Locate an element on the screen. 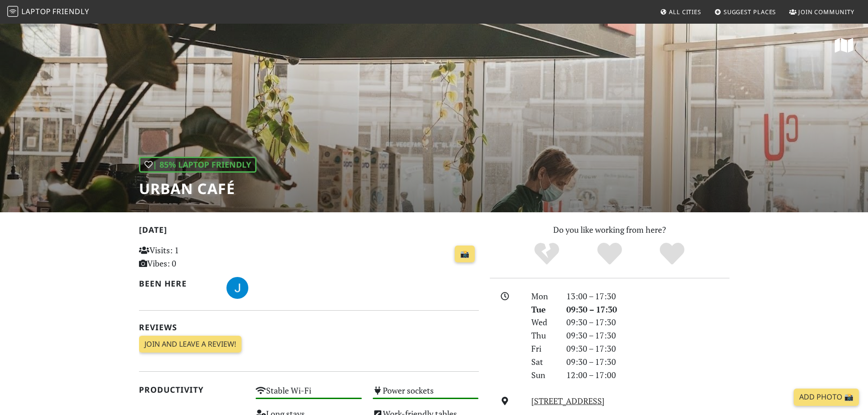  a: Suggest Places is located at coordinates (745, 12).